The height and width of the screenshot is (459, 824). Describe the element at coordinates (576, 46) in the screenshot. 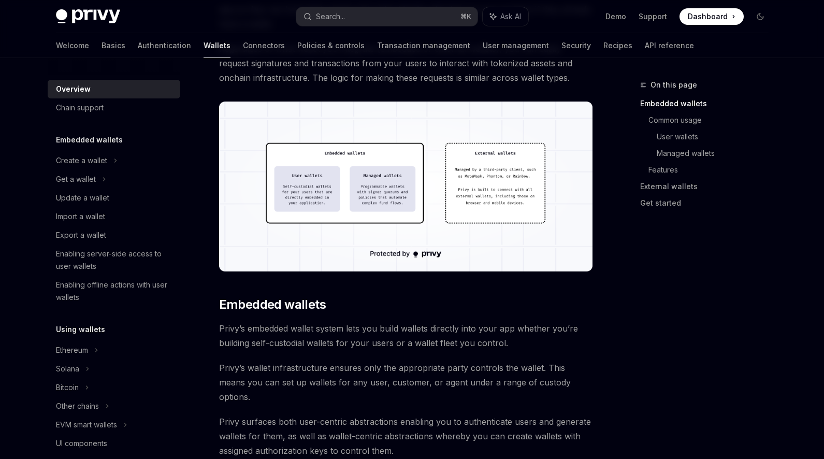

I see `a: Security` at that location.